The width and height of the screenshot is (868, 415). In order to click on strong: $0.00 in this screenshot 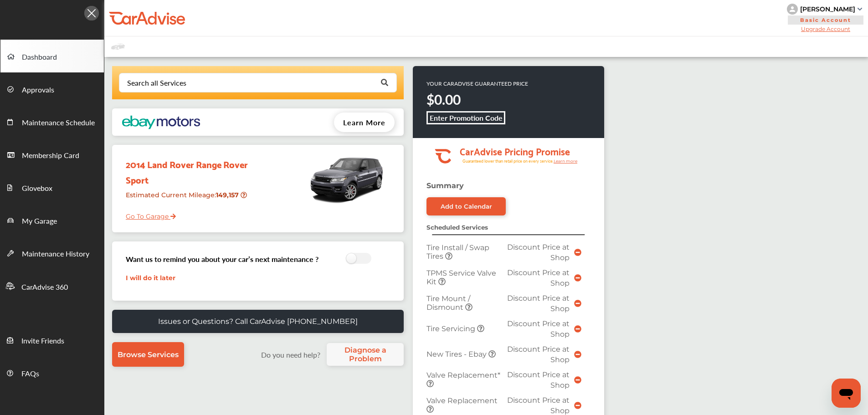, I will do `click(443, 99)`.